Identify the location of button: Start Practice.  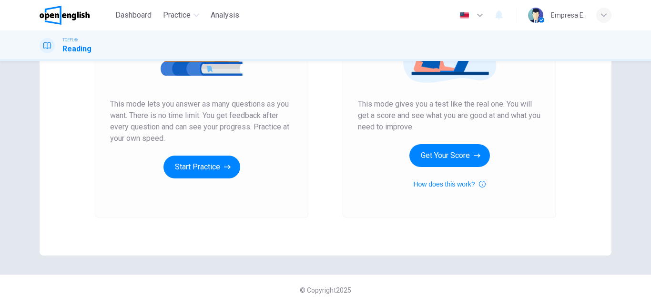
(202, 167).